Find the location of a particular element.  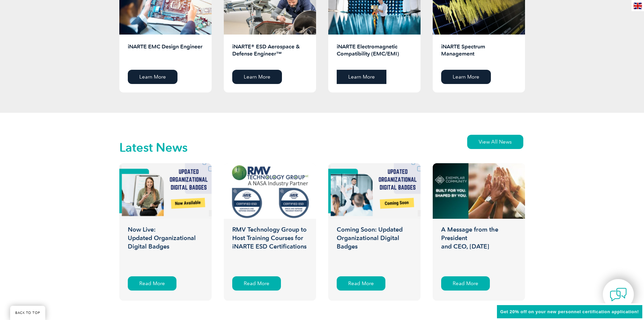

span: Get 20% off on your new personnel certification application! is located at coordinates (570, 312).